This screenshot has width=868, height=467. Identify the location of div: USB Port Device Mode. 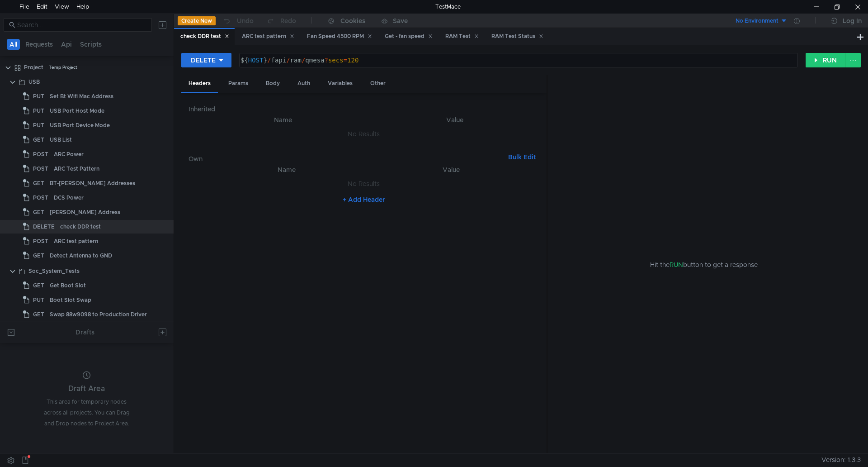
(80, 125).